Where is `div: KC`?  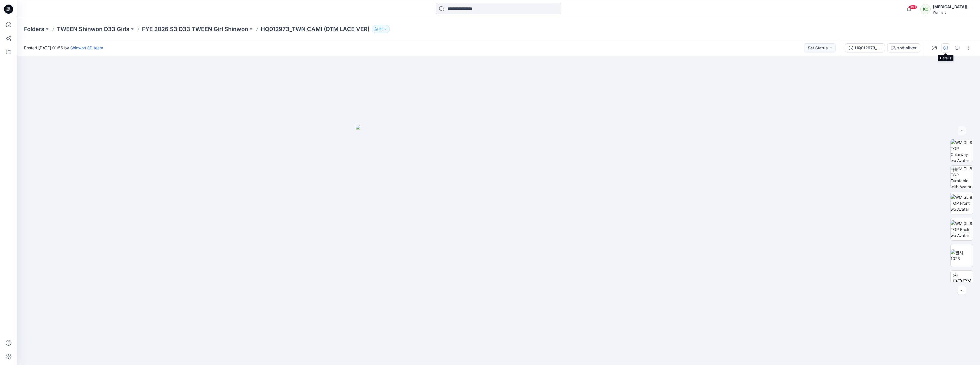 div: KC is located at coordinates (926, 9).